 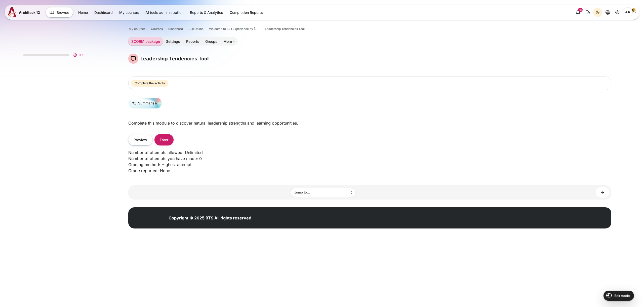 I want to click on button: Languages, so click(x=608, y=12).